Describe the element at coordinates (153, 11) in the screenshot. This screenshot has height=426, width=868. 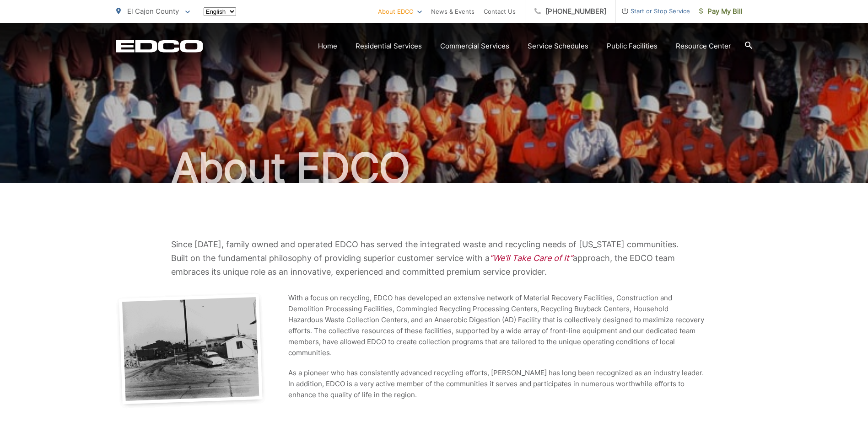
I see `span: El Cajon County` at that location.